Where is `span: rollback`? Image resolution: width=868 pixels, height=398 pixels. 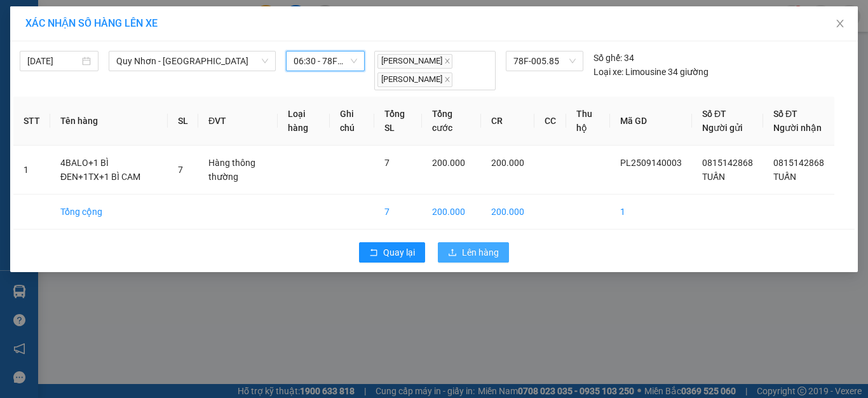
span: rollback is located at coordinates (373, 253).